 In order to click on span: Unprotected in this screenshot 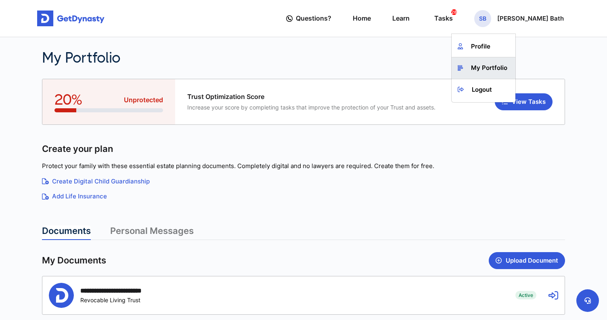, I will do `click(143, 100)`.